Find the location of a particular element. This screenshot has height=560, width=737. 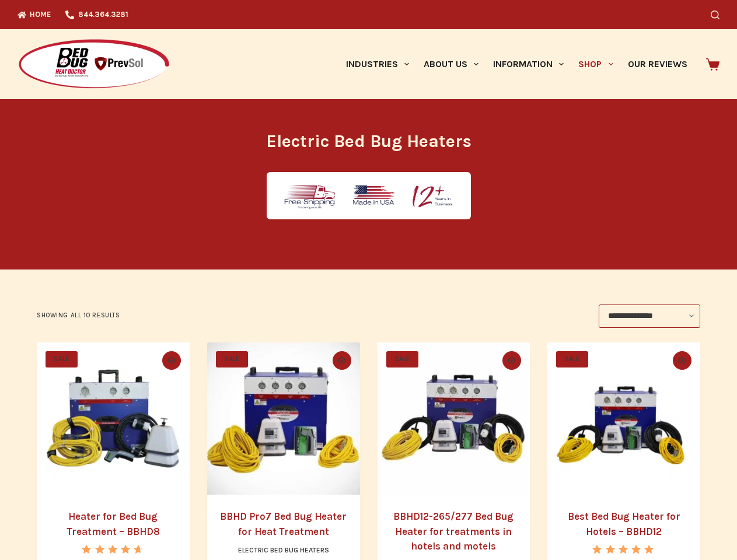

p: Showing all 10 results is located at coordinates (78, 316).